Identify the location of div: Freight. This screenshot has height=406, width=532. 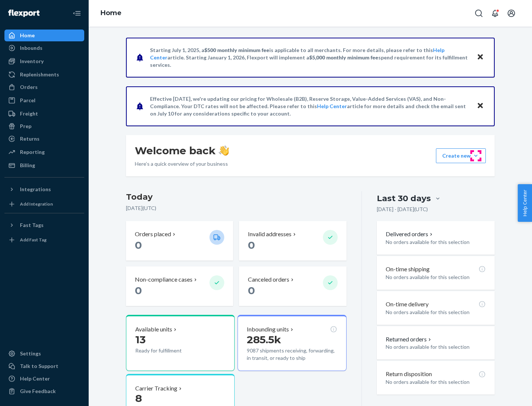
(29, 114).